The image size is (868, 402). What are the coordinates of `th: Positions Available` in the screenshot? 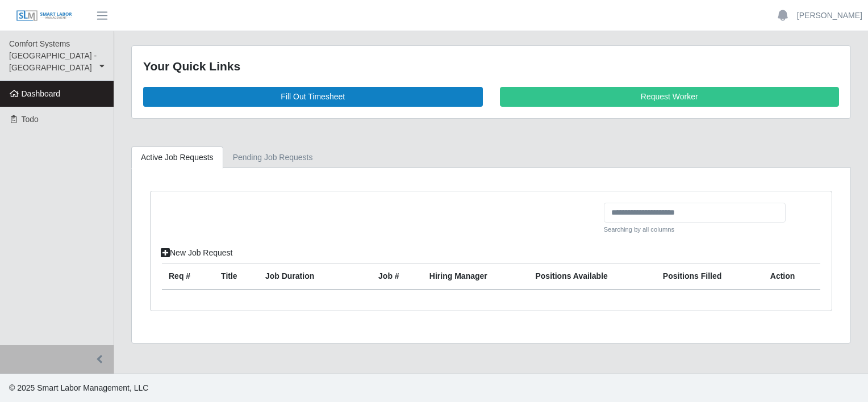 It's located at (592, 277).